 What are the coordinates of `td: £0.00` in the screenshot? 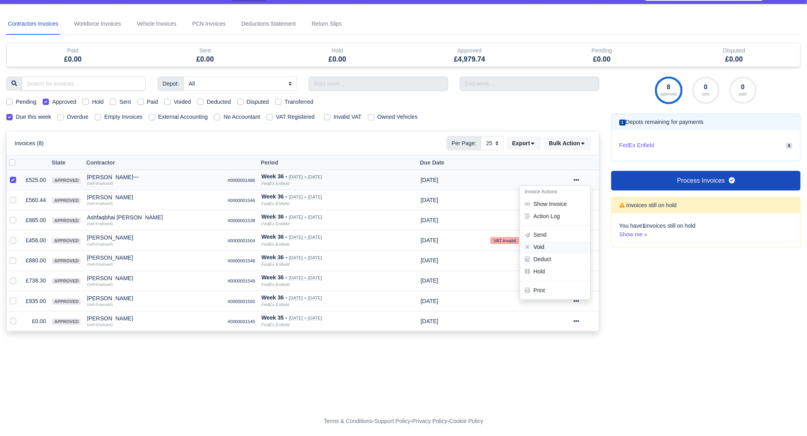 It's located at (36, 321).